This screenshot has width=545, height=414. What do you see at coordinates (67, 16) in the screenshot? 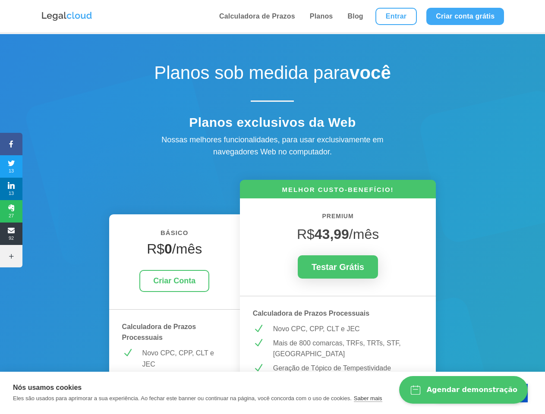
I see `img: Logo da Legalcloud` at bounding box center [67, 16].